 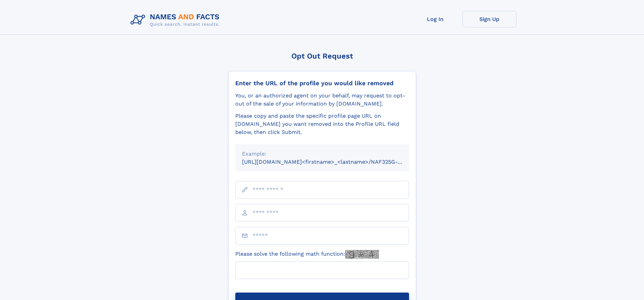 What do you see at coordinates (322, 56) in the screenshot?
I see `div: Opt Out Request` at bounding box center [322, 56].